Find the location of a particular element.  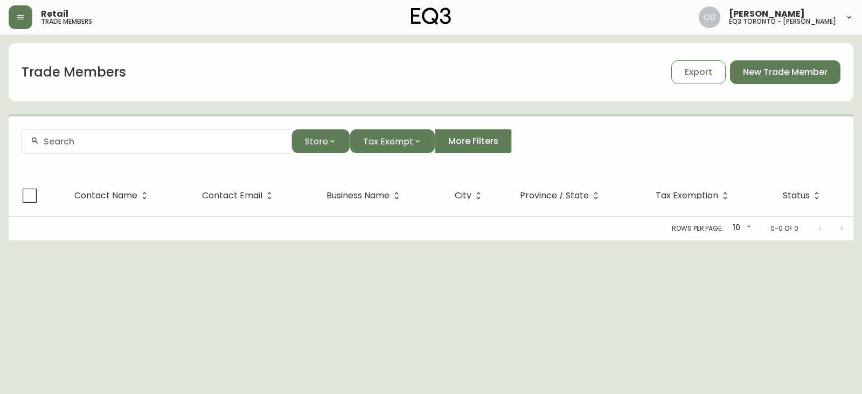

h1: Trade Members is located at coordinates (74, 72).